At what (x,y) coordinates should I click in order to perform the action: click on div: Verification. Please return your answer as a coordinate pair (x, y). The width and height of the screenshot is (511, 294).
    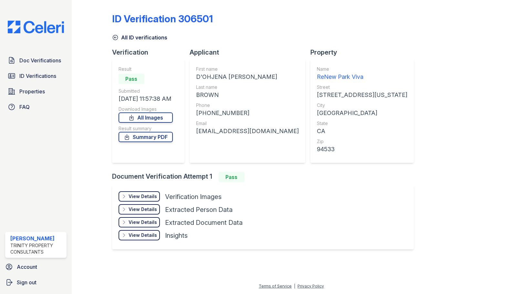
    Looking at the image, I should click on (151, 52).